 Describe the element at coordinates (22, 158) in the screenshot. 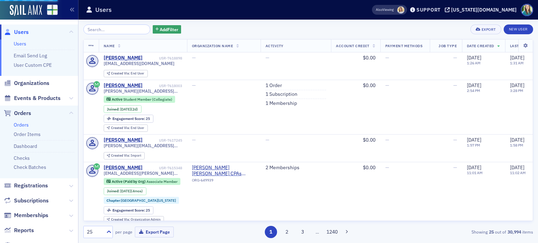

I see `a: Checks` at that location.